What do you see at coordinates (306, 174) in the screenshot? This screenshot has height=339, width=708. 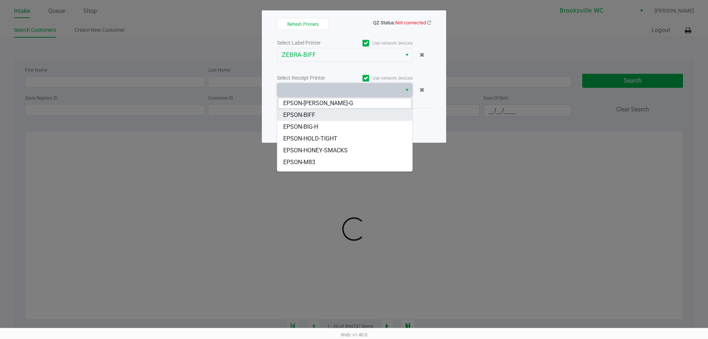 I see `span: EPSON-PEABODY` at bounding box center [306, 174].